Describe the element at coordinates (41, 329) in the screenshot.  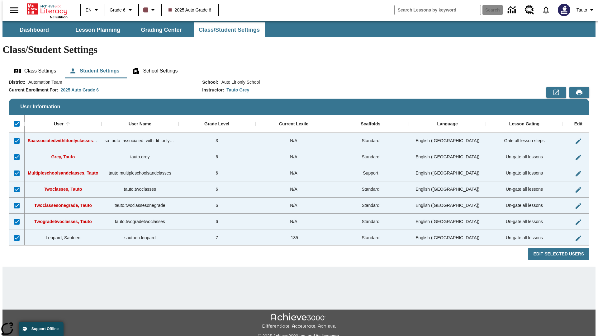
I see `button: Support Offline` at that location.